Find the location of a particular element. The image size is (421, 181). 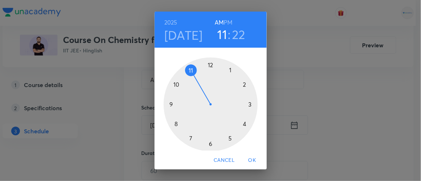

span: OK is located at coordinates (252, 160).